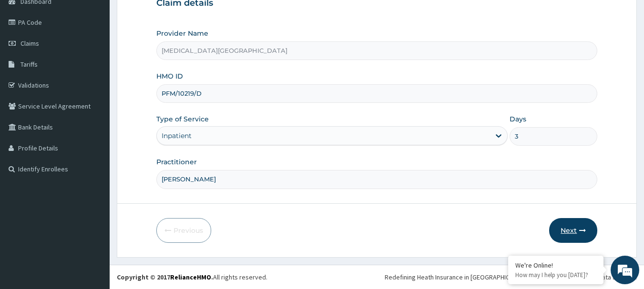  What do you see at coordinates (183, 119) in the screenshot?
I see `label: Type of Service` at bounding box center [183, 119].